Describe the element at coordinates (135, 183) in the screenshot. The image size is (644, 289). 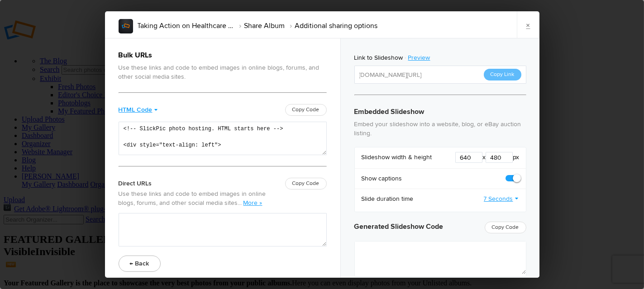
I see `div: Direct URLs` at that location.